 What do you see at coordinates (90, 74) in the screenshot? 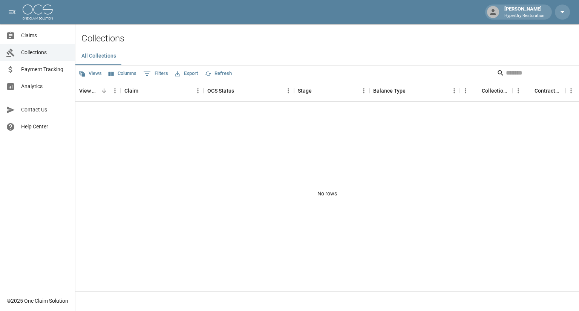
I see `button: Views` at bounding box center [90, 74].